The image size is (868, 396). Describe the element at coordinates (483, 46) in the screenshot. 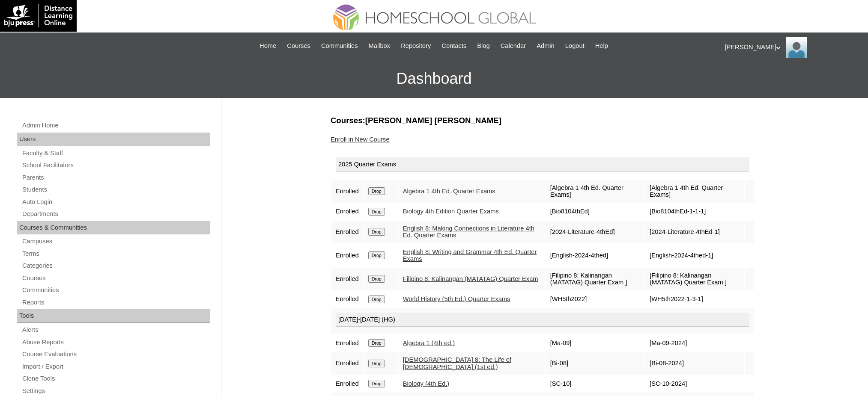

I see `span: Blog` at that location.